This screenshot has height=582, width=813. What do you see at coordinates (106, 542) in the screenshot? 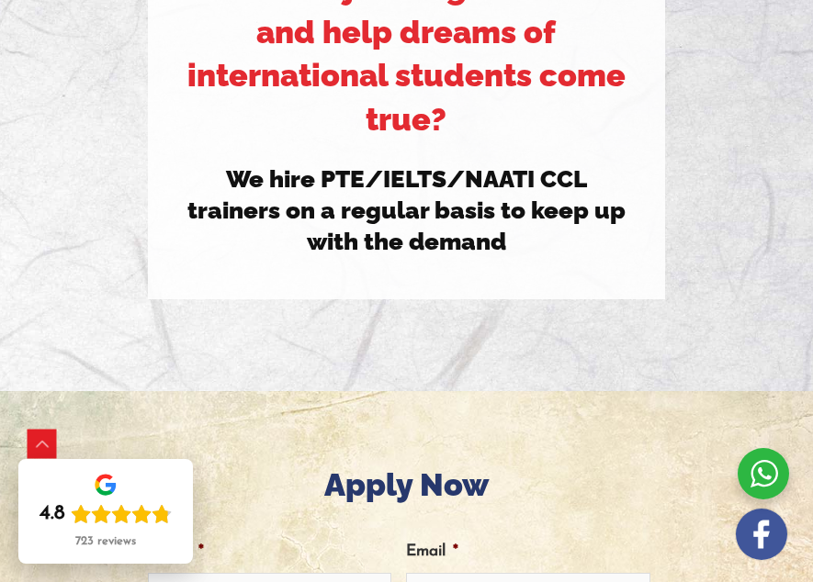
I see `div: 723 reviews` at bounding box center [106, 542].